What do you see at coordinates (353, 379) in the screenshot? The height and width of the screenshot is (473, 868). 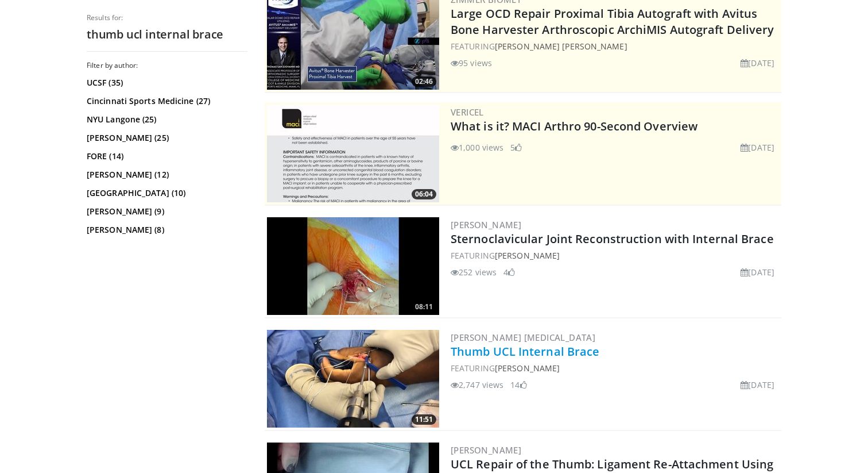 I see `a: 11:51` at bounding box center [353, 379].